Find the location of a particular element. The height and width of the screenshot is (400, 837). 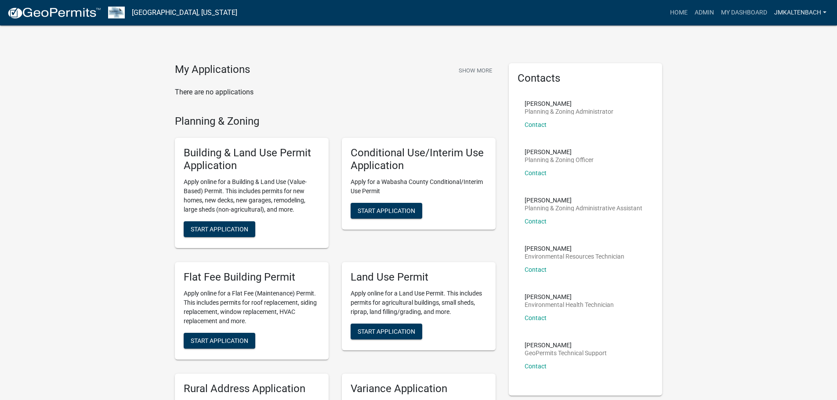

a: Home is located at coordinates (679, 13).